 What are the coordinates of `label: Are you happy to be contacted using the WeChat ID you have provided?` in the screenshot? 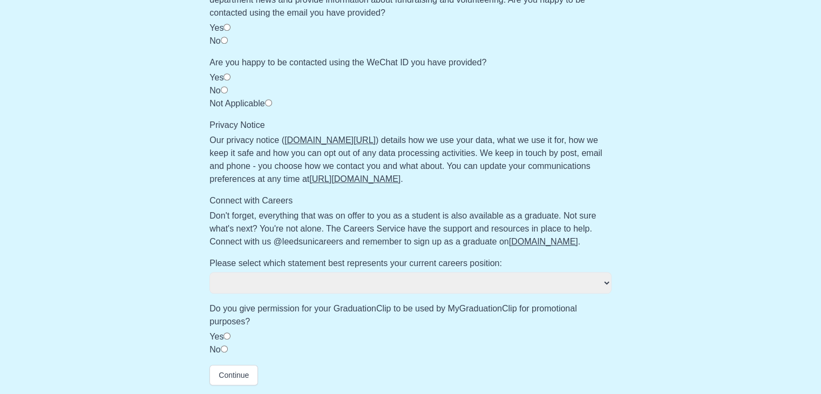 It's located at (410, 63).